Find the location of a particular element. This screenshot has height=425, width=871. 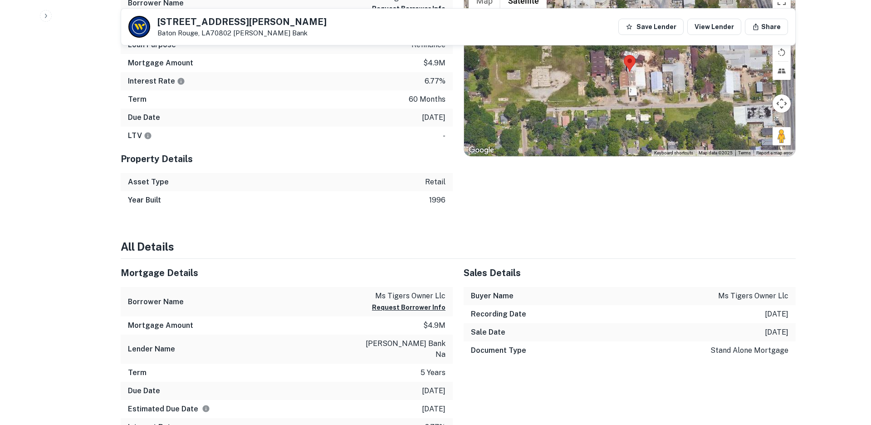

svg: The interest rates displayed on the website are for informational purposes only and may be report... is located at coordinates (181, 81).